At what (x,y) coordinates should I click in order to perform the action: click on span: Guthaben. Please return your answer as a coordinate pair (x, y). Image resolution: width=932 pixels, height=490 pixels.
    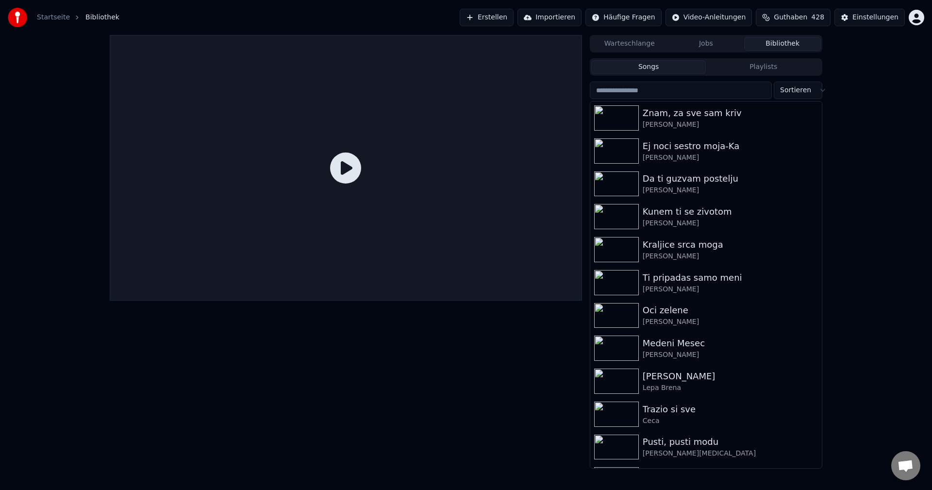
    Looking at the image, I should click on (790, 17).